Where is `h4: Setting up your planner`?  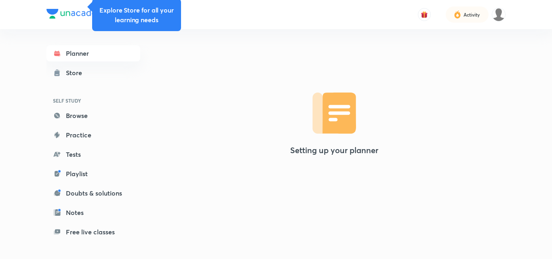 h4: Setting up your planner is located at coordinates (334, 150).